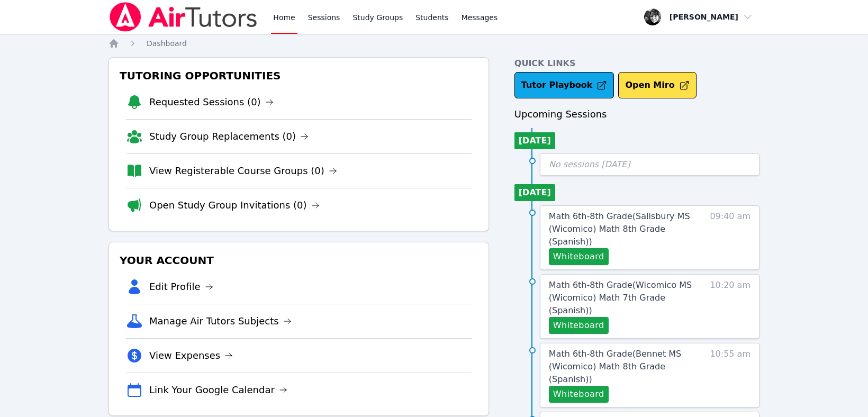  I want to click on span: 09:40 am, so click(729, 238).